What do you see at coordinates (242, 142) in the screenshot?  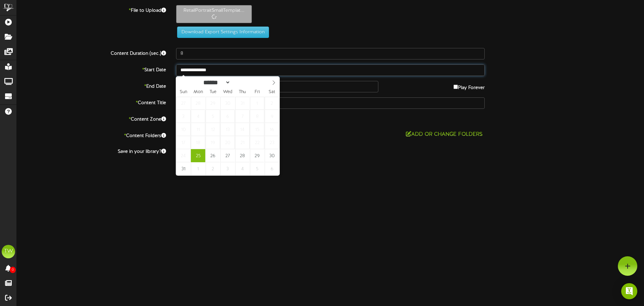 I see `span: August 21, 2025` at bounding box center [242, 142].